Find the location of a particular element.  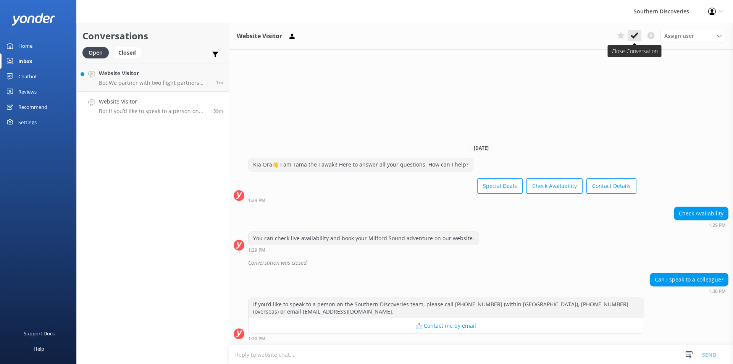

div: Can I speak to a colleague? is located at coordinates (689, 279).